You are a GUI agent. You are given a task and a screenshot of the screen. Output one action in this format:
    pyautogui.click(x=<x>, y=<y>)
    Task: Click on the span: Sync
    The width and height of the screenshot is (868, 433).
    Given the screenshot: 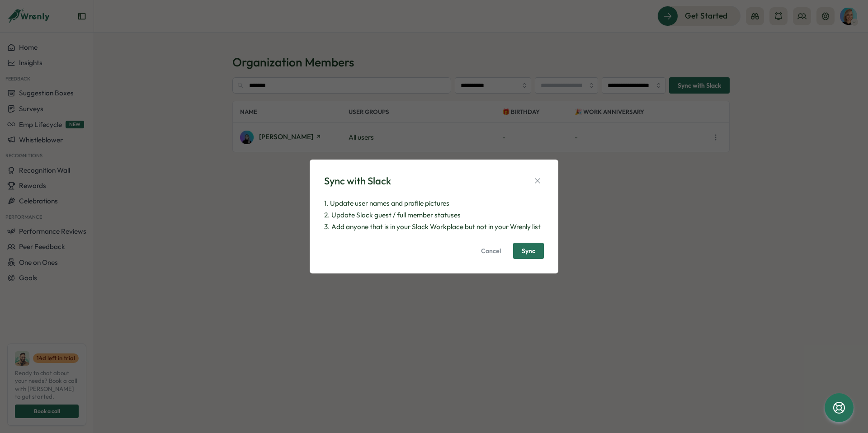 What is the action you would take?
    pyautogui.click(x=528, y=251)
    